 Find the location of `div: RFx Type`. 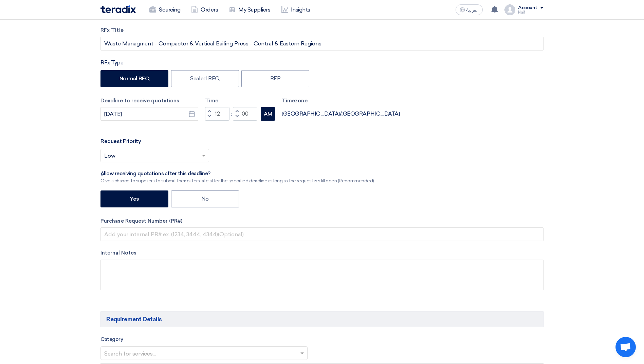

div: RFx Type is located at coordinates (322, 63).